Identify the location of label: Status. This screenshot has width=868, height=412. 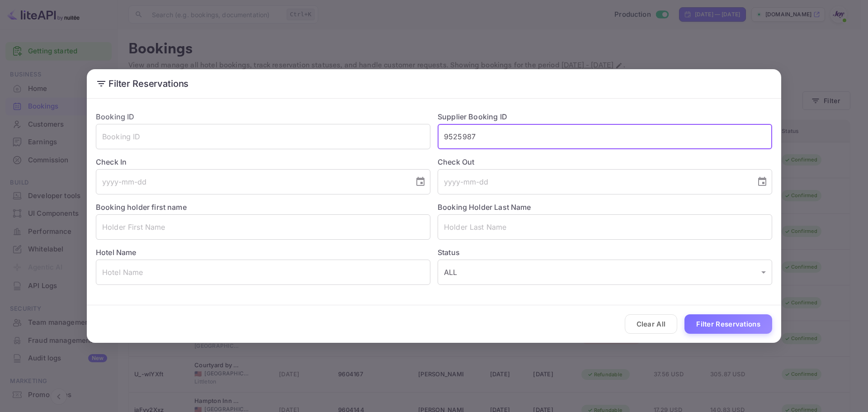
(605, 252).